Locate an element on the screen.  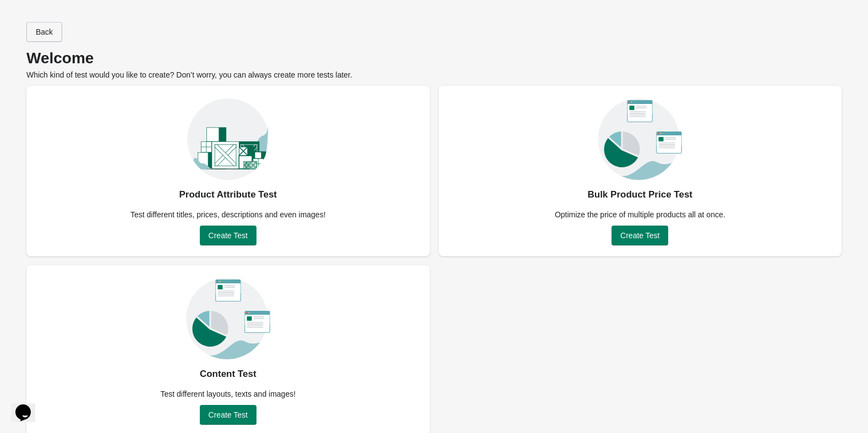
span: Back is located at coordinates (44, 32).